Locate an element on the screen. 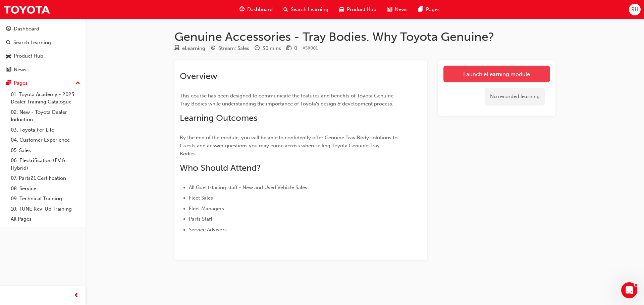  div: Stream: Sales is located at coordinates (234, 48).